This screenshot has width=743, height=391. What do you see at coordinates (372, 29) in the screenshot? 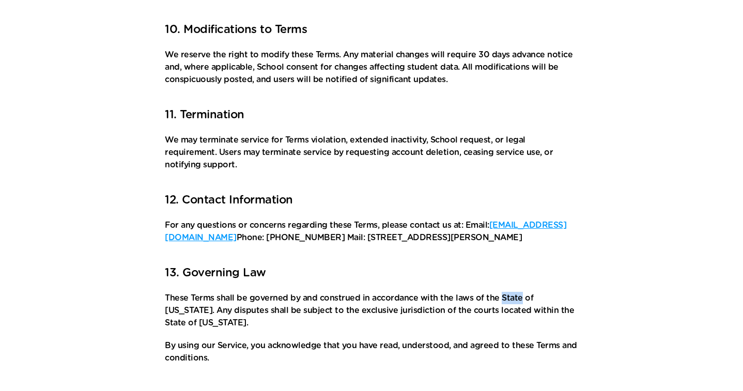
I see `h3: 10. Modifications to Terms` at bounding box center [372, 29].